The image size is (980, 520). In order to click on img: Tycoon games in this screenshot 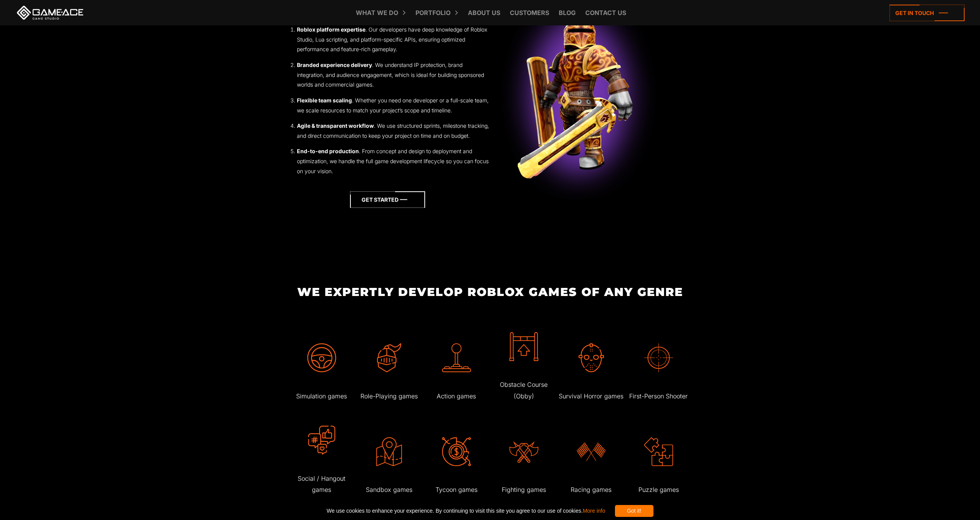, I will do `click(456, 451)`.